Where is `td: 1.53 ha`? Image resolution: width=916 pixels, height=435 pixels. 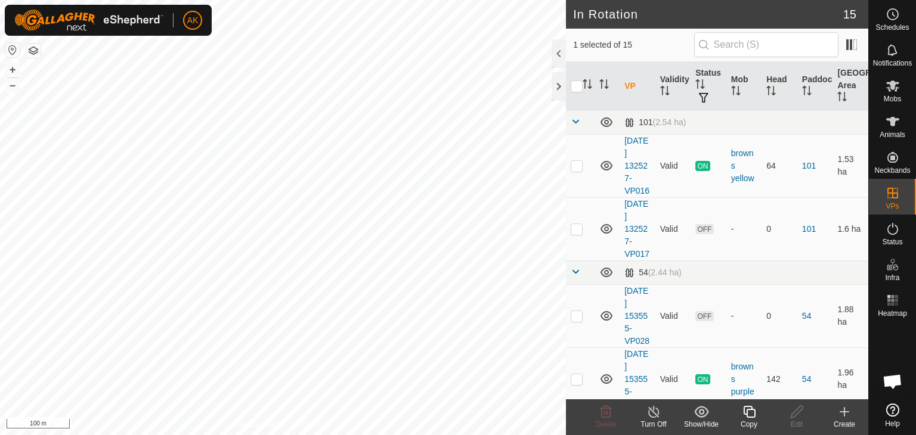
td: 1.53 ha is located at coordinates (850, 166).